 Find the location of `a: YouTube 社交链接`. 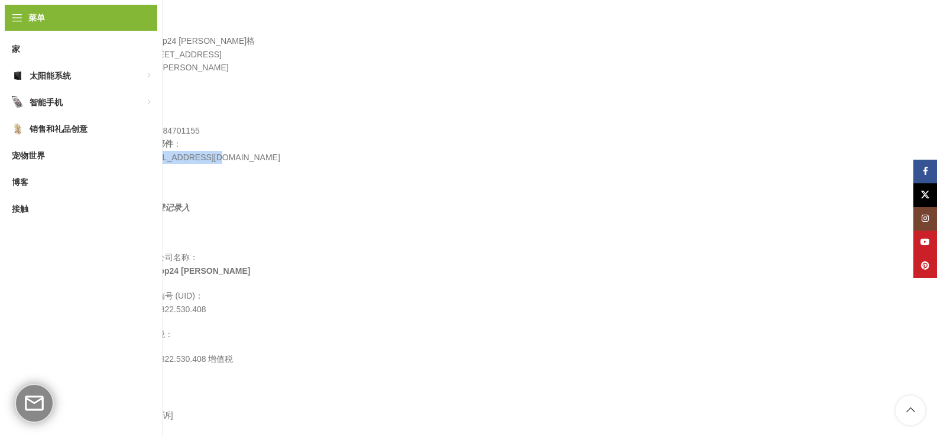

a: YouTube 社交链接 is located at coordinates (926, 242).